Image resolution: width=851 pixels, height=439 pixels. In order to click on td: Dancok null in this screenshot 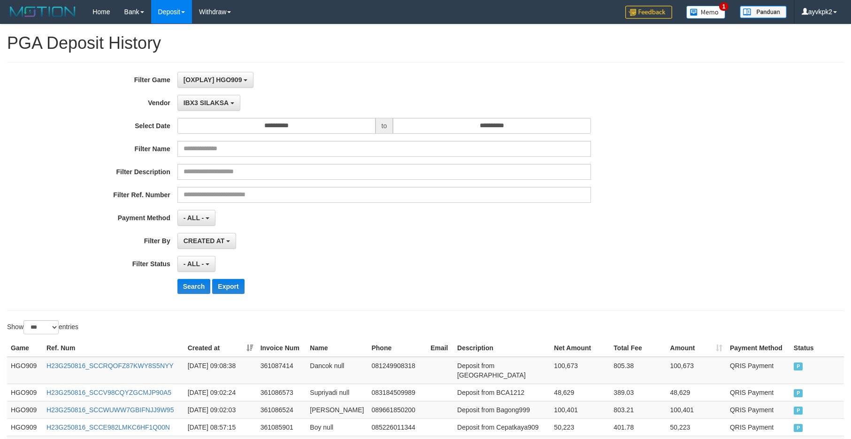, I will do `click(337, 370)`.